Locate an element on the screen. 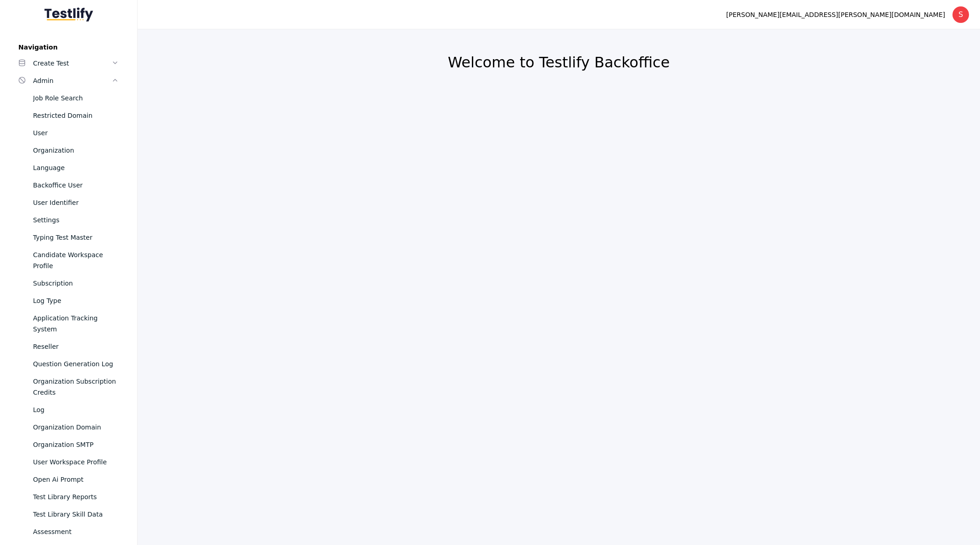  a: User Workspace Profile is located at coordinates (68, 462).